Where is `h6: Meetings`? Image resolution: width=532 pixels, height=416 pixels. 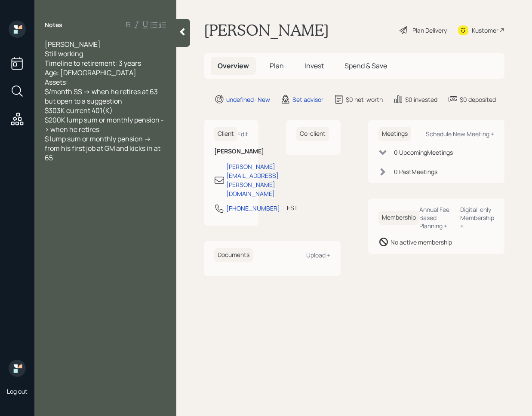
h6: Meetings is located at coordinates (395, 133).